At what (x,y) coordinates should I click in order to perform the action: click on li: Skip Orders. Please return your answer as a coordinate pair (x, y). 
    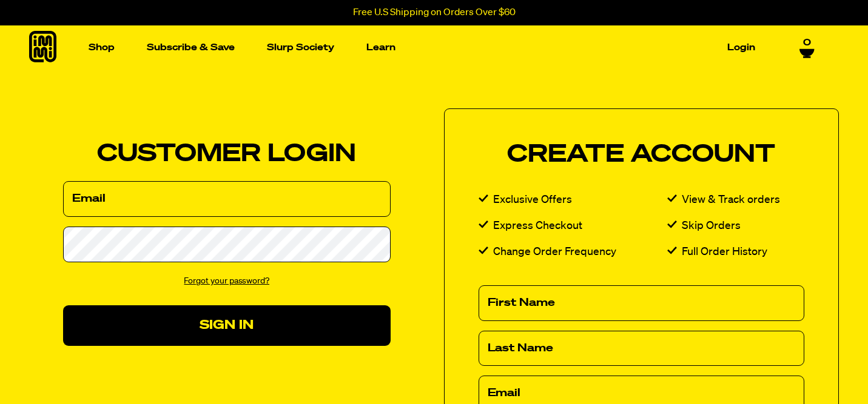
    Looking at the image, I should click on (735, 226).